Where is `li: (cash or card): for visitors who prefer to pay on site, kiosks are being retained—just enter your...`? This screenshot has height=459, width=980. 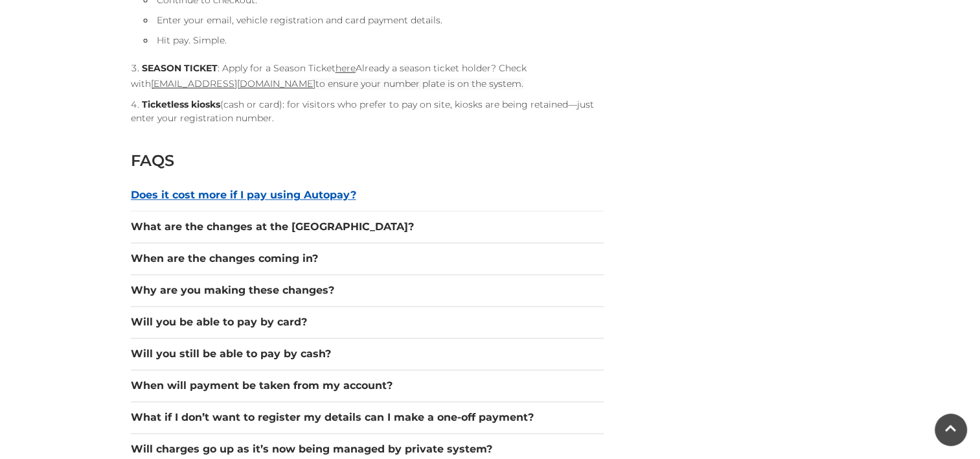
li: (cash or card): for visitors who prefer to pay on site, kiosks are being retained—just enter your... is located at coordinates (367, 112).